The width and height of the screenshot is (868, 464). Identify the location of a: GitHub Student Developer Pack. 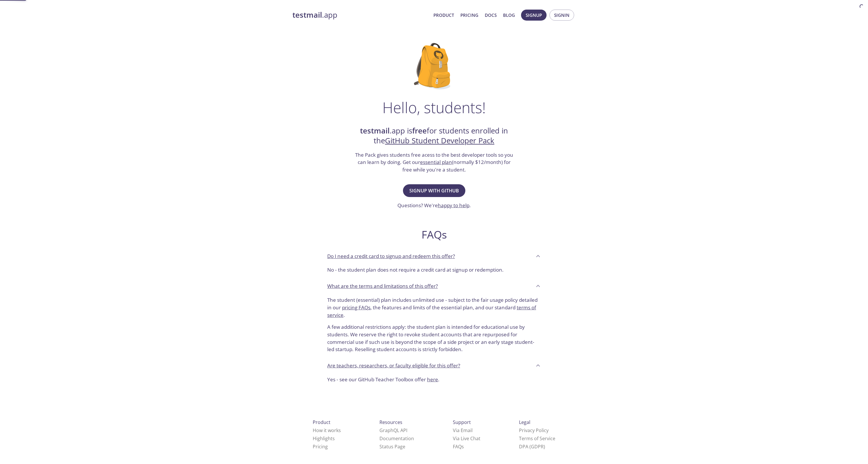
(440, 141).